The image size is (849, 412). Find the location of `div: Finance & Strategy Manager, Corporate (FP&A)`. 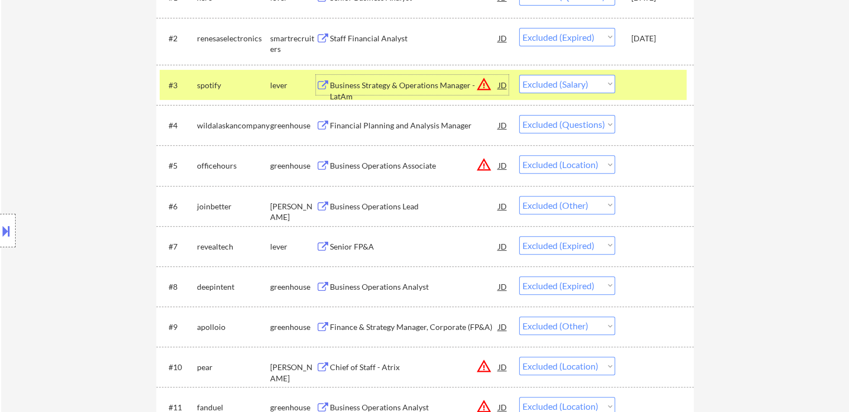

div: Finance & Strategy Manager, Corporate (FP&A) is located at coordinates (414, 327).